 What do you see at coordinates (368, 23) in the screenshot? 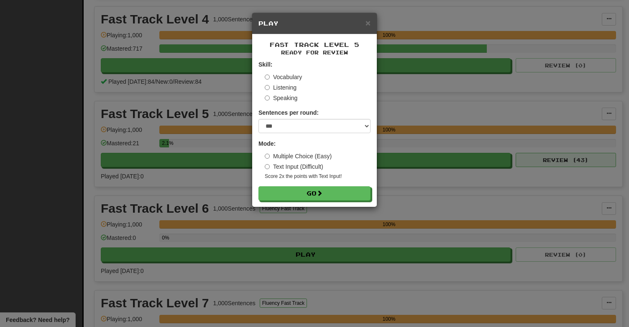
I see `button: Close` at bounding box center [368, 23].